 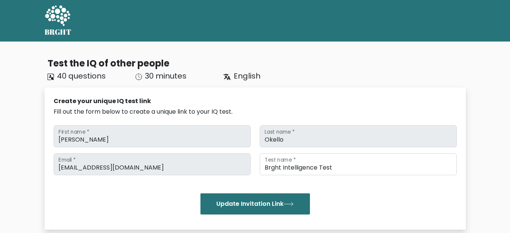 I want to click on h5: BRGHT, so click(x=58, y=32).